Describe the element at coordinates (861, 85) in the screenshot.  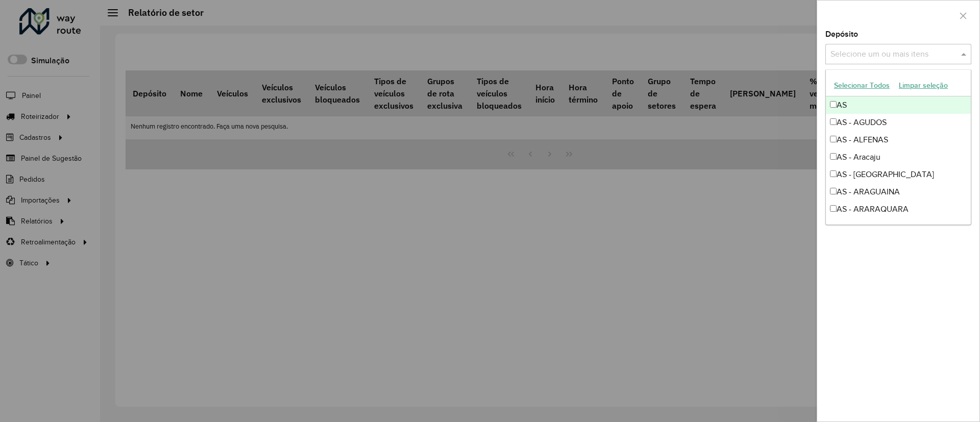
I see `button: Selecionar Todos` at that location.